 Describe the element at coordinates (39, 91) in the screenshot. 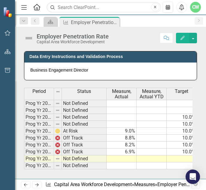

I see `span: Period` at that location.